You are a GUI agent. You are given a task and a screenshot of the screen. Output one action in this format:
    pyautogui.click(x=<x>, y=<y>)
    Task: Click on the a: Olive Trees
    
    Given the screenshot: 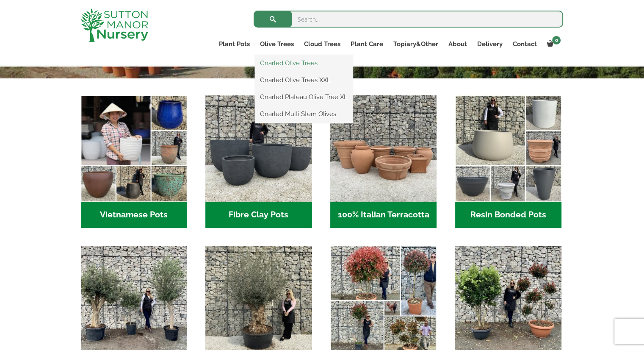 What is the action you would take?
    pyautogui.click(x=277, y=44)
    